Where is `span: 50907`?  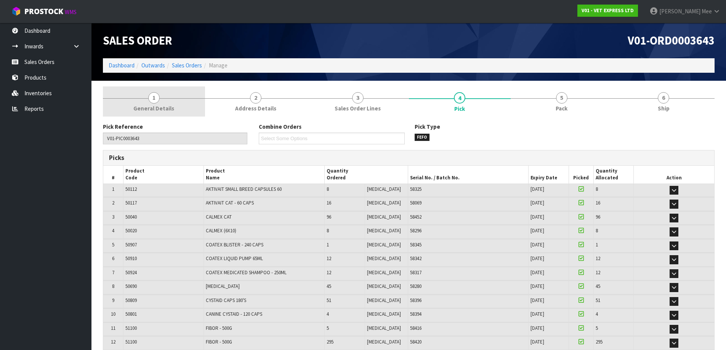 span: 50907 is located at coordinates (131, 245).